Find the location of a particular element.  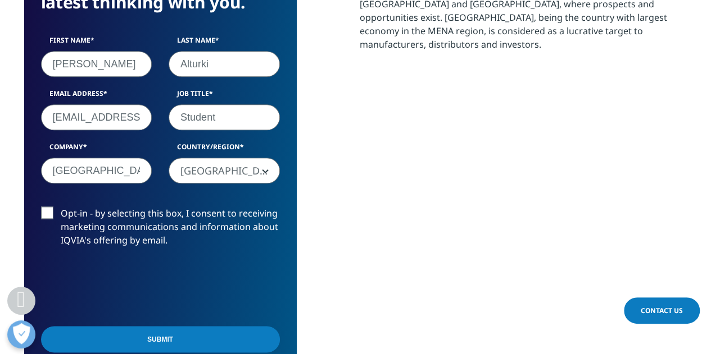

label: Company is located at coordinates (97, 150).